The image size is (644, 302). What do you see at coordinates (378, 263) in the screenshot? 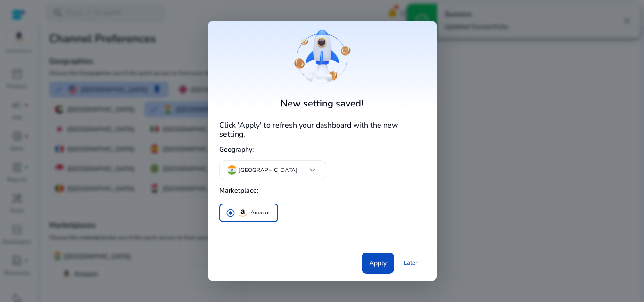
I see `button: Apply` at bounding box center [378, 263].